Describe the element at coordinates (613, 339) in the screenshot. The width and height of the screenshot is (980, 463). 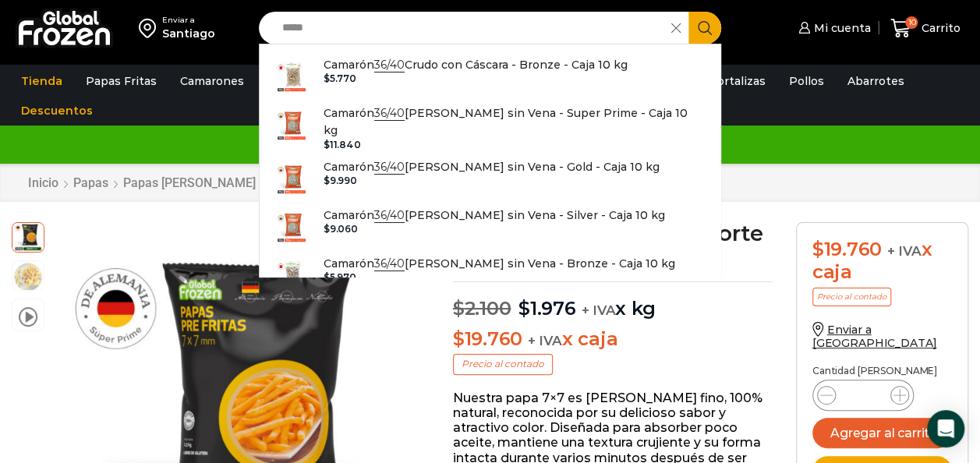
I see `p: x caja` at that location.